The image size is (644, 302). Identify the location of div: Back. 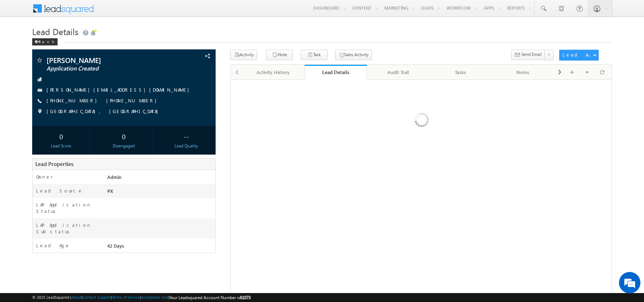
(45, 42).